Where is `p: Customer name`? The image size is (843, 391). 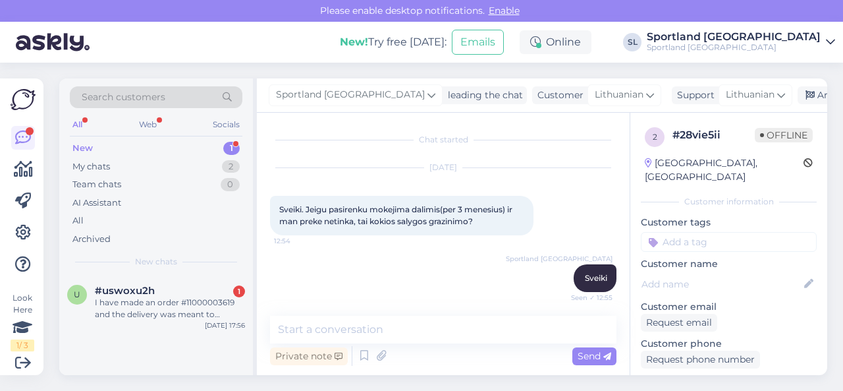
p: Customer name is located at coordinates (728, 263).